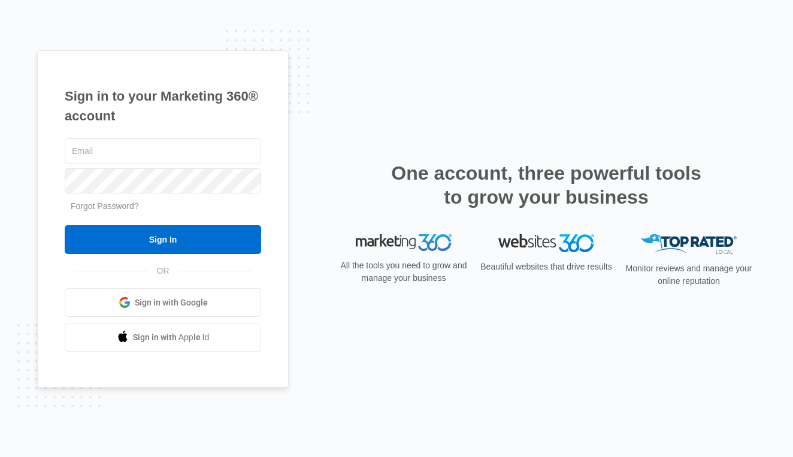 The height and width of the screenshot is (457, 793). Describe the element at coordinates (546, 242) in the screenshot. I see `img: Websites 360` at that location.